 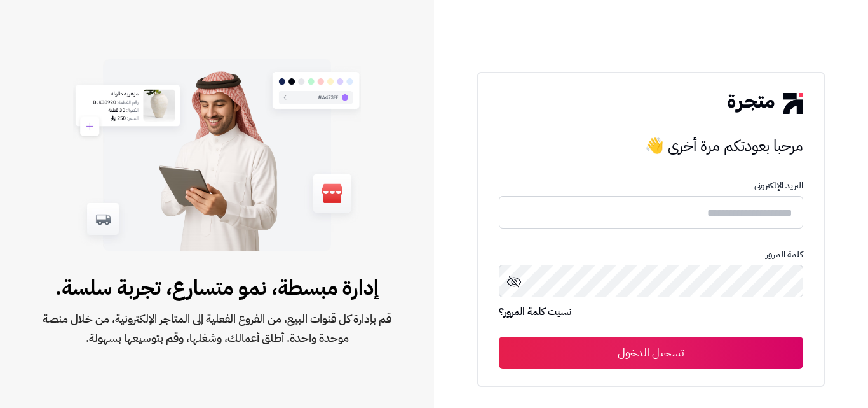 I want to click on span: إدارة مبسطة، نمو متسارع، تجربة سلسة., so click(x=217, y=288).